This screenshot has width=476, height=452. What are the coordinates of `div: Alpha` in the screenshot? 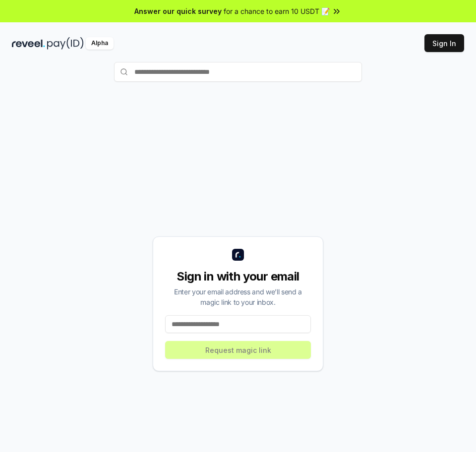 It's located at (100, 43).